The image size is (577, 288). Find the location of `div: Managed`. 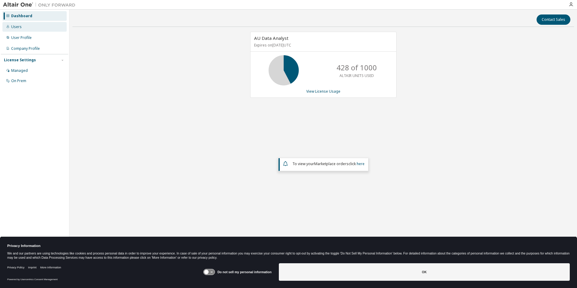

div: Managed is located at coordinates (19, 71).